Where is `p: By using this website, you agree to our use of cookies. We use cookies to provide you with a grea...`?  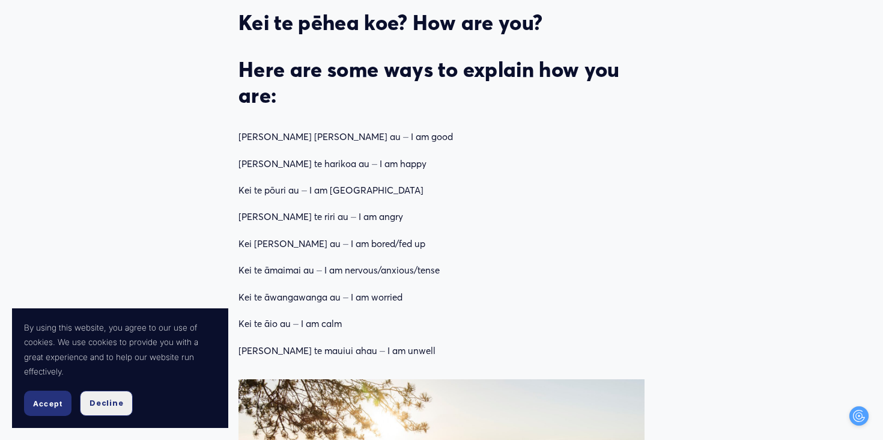 p: By using this website, you agree to our use of cookies. We use cookies to provide you with a grea... is located at coordinates (120, 349).